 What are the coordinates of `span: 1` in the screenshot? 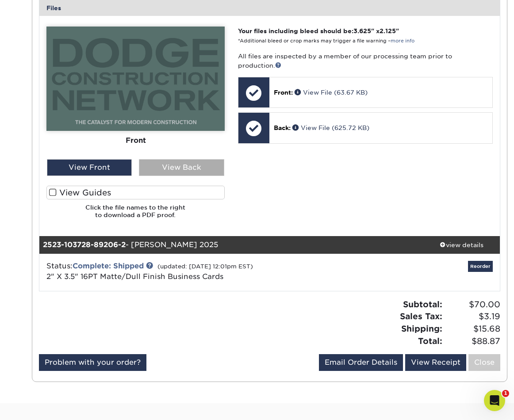 It's located at (505, 394).